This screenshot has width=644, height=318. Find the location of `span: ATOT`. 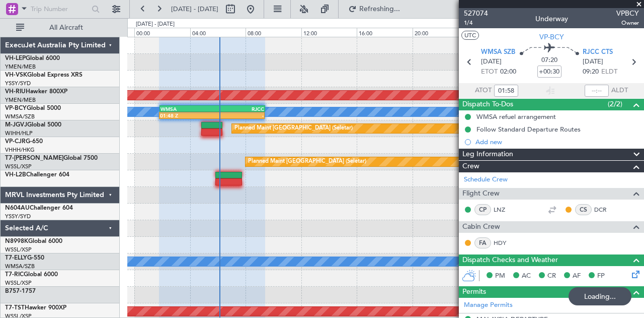

span: ATOT is located at coordinates (483, 91).